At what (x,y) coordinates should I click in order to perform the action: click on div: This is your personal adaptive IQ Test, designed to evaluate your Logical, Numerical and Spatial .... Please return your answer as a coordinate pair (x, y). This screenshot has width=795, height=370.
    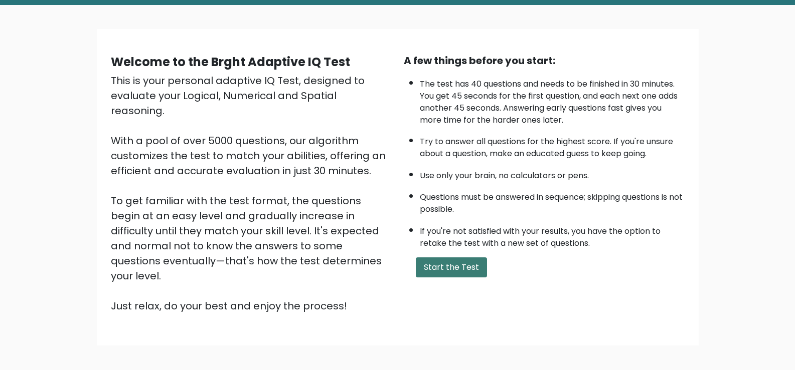
    Looking at the image, I should click on (251, 194).